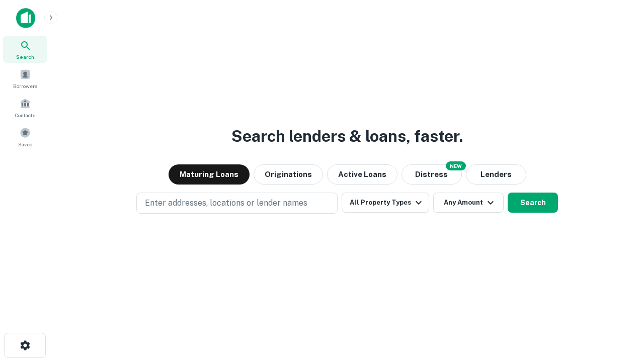 Image resolution: width=644 pixels, height=362 pixels. What do you see at coordinates (25, 57) in the screenshot?
I see `span: Search` at bounding box center [25, 57].